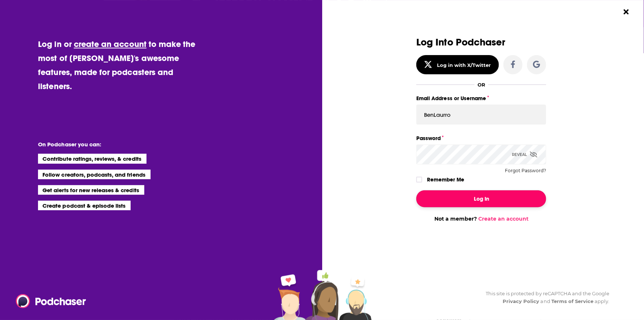  I want to click on li: Contribute ratings, reviews, & credits, so click(93, 159).